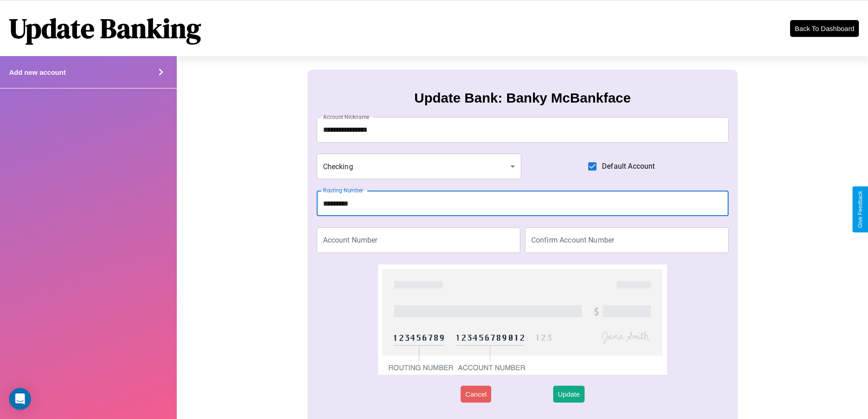  What do you see at coordinates (105, 28) in the screenshot?
I see `h1: Update Banking` at bounding box center [105, 28].